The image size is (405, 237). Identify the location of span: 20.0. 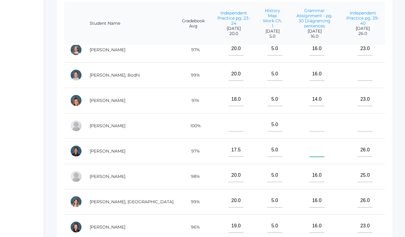
(234, 33).